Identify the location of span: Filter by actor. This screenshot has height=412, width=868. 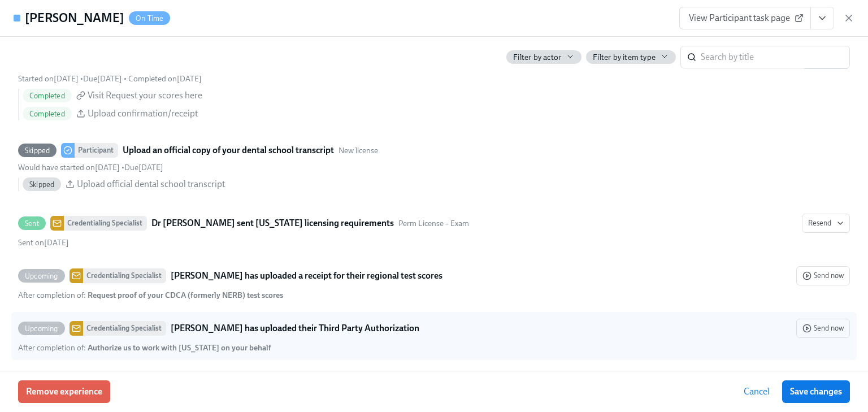
(537, 57).